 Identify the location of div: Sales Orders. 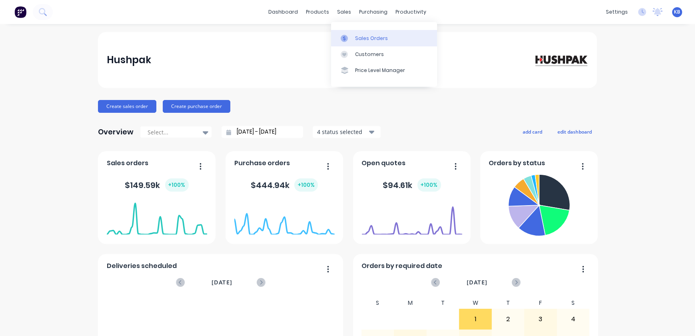
(371, 38).